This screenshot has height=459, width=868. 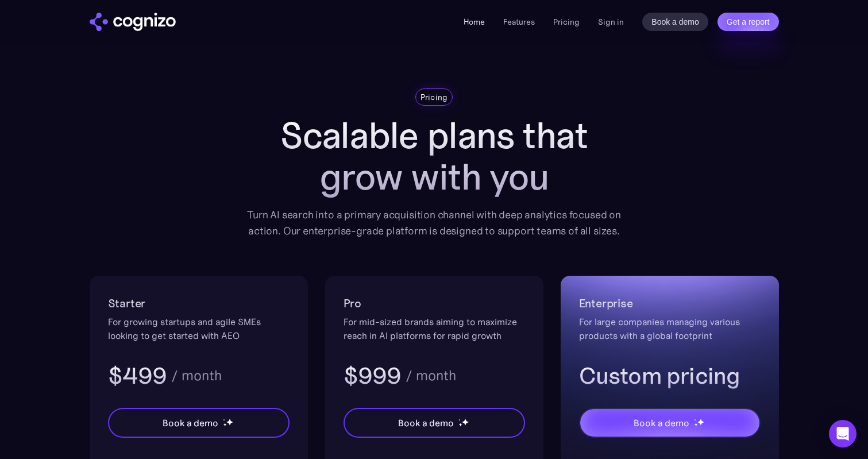 I want to click on h2: Enterprise, so click(x=670, y=303).